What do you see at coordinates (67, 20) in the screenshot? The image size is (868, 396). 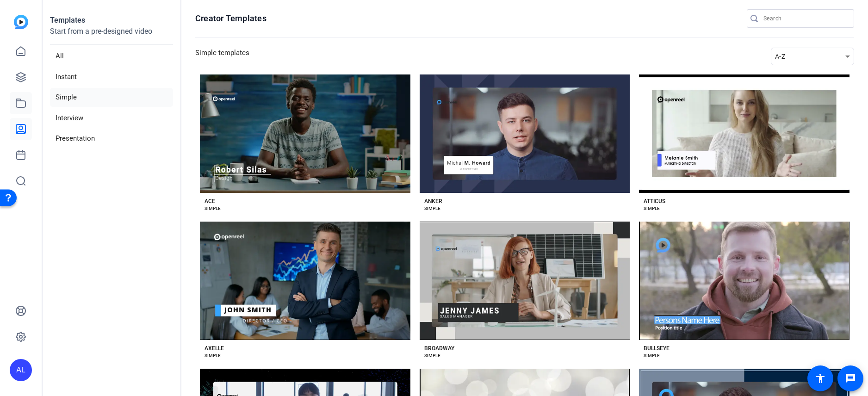 I see `strong: Templates` at bounding box center [67, 20].